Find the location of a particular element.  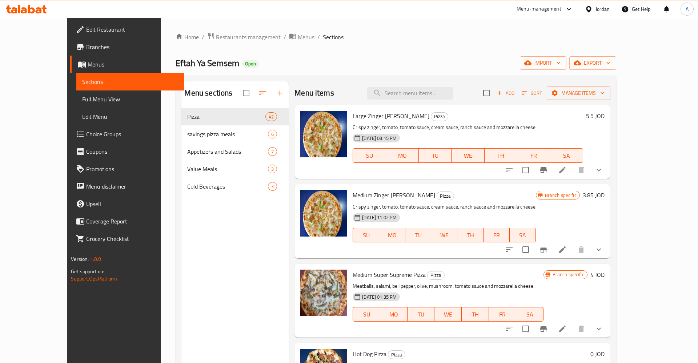

button: MO is located at coordinates (394, 315).